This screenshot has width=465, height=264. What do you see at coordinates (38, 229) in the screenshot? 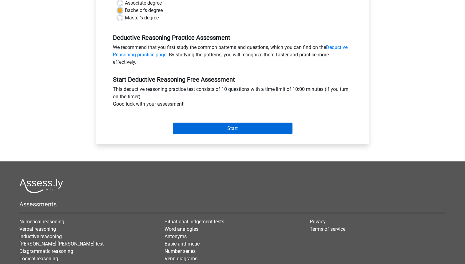
I see `a: Verbal reasoning` at bounding box center [38, 229].